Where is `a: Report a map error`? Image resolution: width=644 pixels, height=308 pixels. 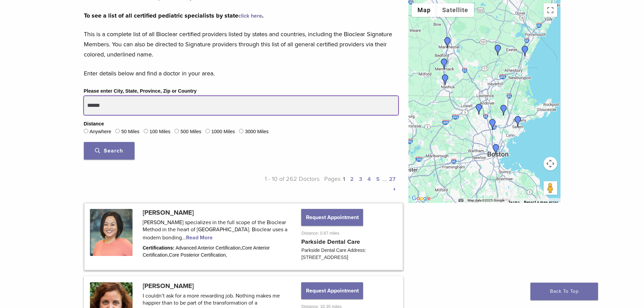
a: Report a map error is located at coordinates (541, 202).